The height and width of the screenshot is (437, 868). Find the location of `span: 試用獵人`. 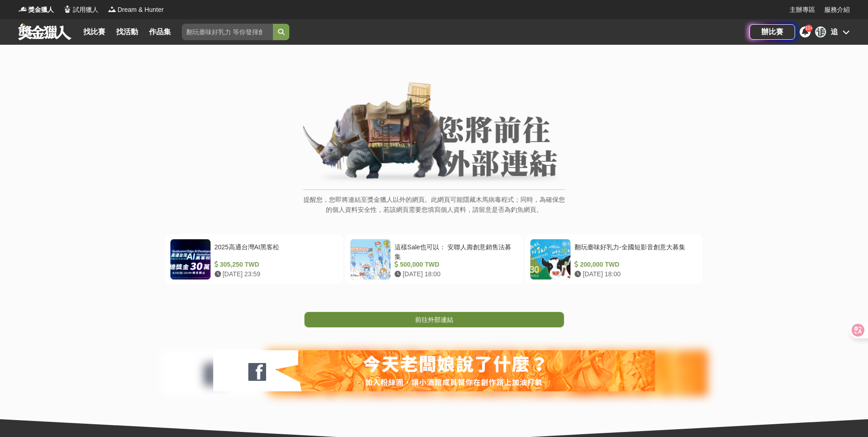

span: 試用獵人 is located at coordinates (85, 9).